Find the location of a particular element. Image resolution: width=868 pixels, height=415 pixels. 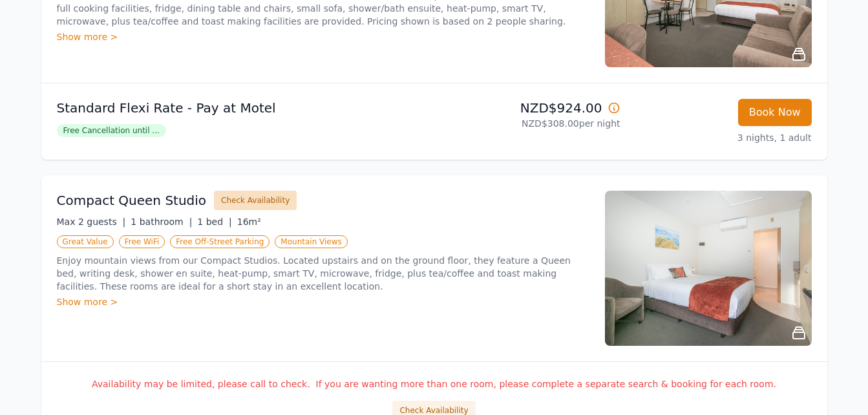

p: 3 nights, 1 adult is located at coordinates (721, 137).